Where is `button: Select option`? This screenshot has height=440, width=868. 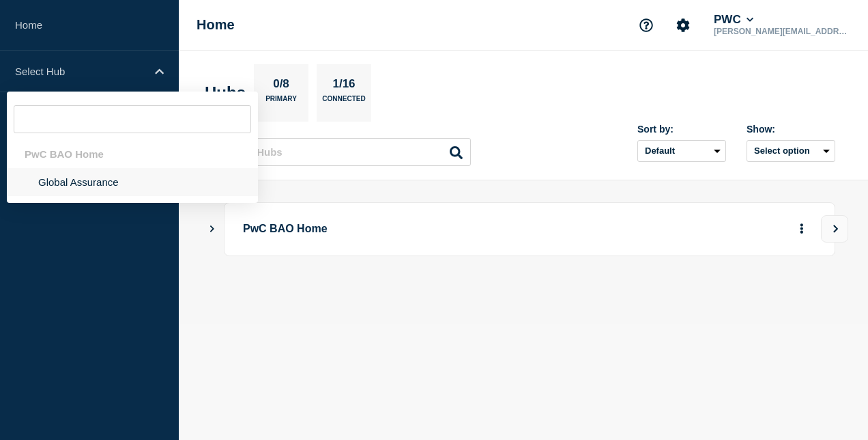
button: Select option is located at coordinates (791, 151).